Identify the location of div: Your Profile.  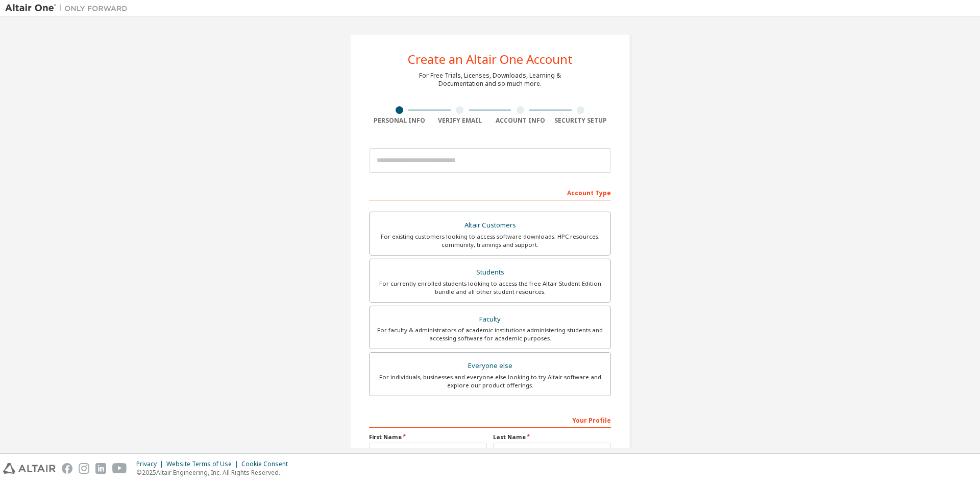
(490, 419).